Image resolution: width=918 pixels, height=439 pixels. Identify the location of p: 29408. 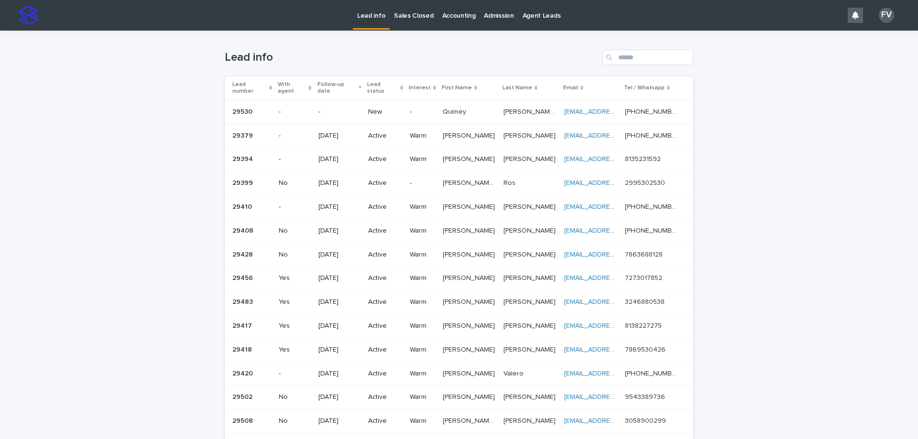
(244, 230).